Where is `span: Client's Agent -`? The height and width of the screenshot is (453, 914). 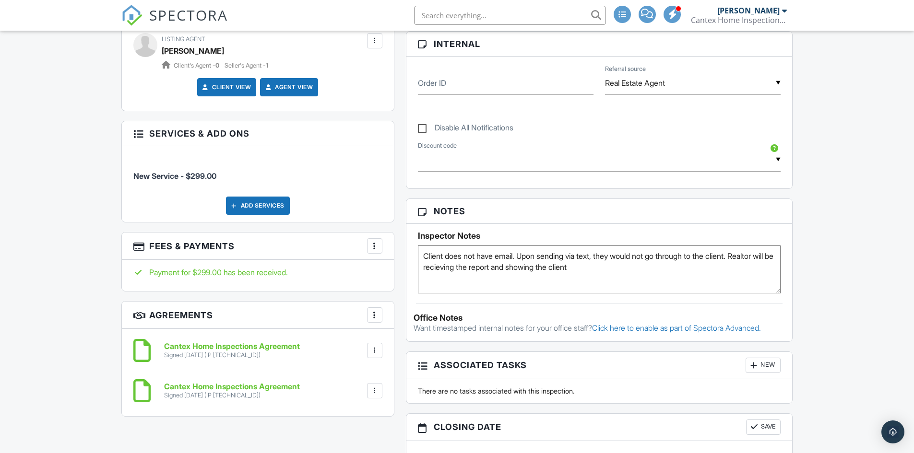
span: Client's Agent - is located at coordinates (197, 65).